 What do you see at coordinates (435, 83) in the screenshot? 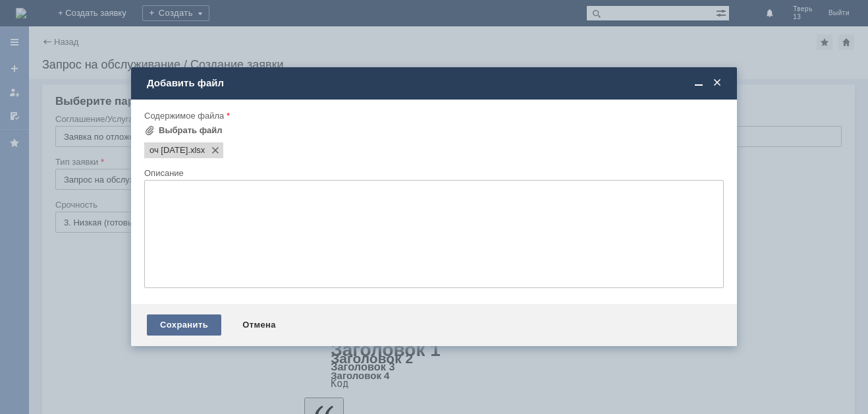
I see `div: Добавить файл` at bounding box center [435, 83].